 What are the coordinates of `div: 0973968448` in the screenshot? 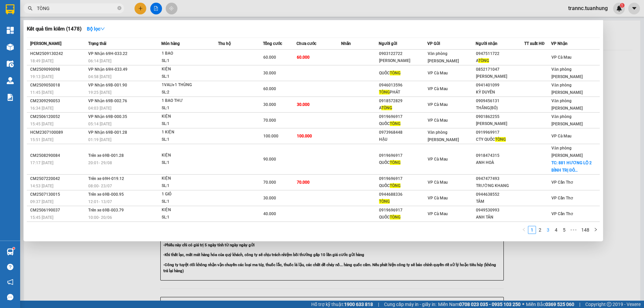 It's located at (403, 133).